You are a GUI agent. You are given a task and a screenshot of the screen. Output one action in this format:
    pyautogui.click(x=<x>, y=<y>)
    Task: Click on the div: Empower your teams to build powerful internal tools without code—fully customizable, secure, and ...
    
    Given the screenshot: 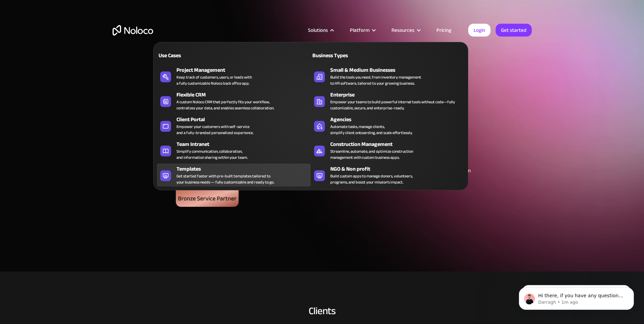 What is the action you would take?
    pyautogui.click(x=396, y=105)
    